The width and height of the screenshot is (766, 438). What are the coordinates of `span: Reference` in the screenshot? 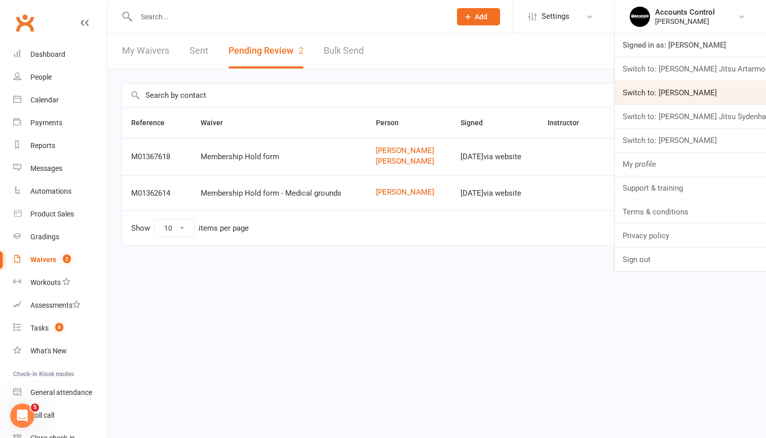 It's located at (154, 123).